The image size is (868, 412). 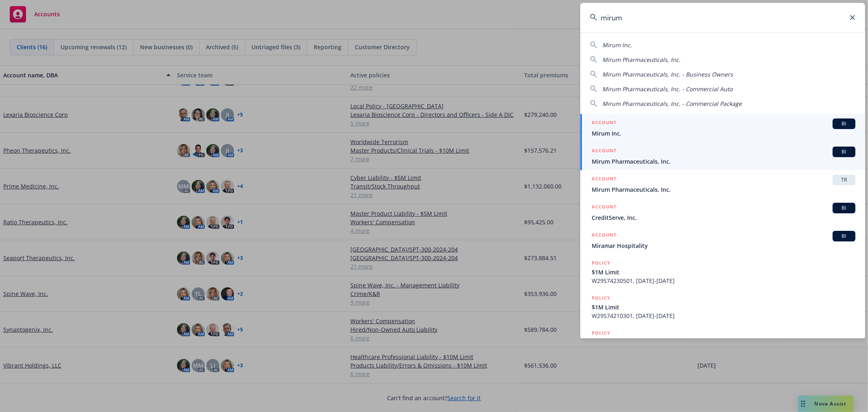 I want to click on a: ACCOUNTBIMirum Inc., so click(x=723, y=128).